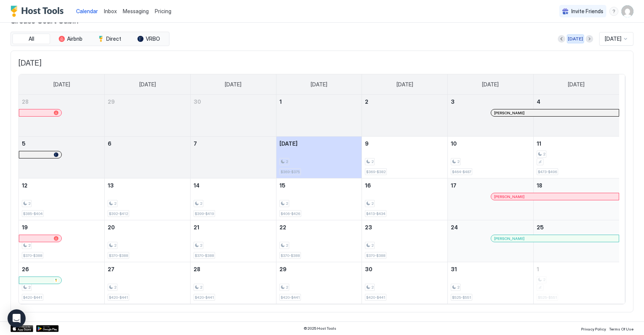 This screenshot has width=644, height=335. What do you see at coordinates (490, 101) in the screenshot?
I see `a: October 3, 2025` at bounding box center [490, 101].